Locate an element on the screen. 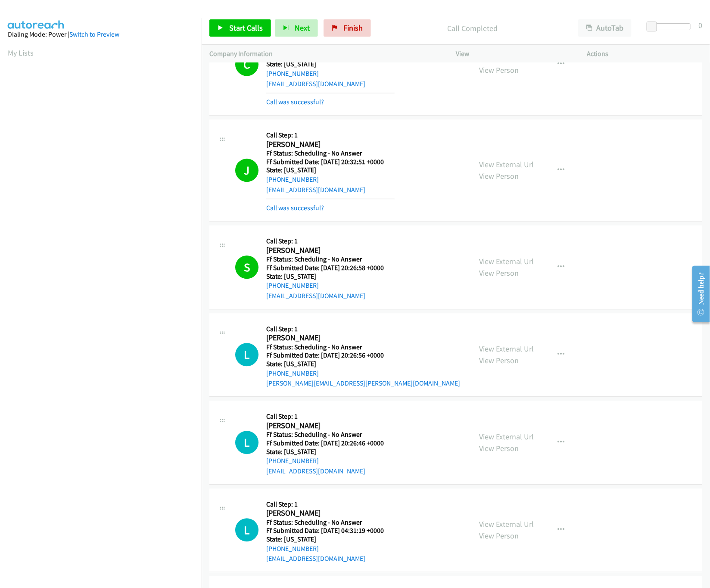  div: 0 is located at coordinates (700, 25).